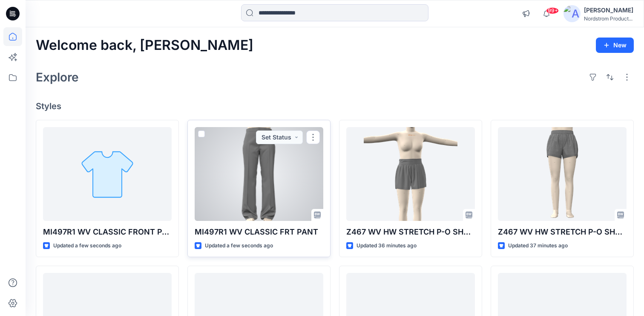  What do you see at coordinates (107, 174) in the screenshot?
I see `a: MI497R1 WV CLASSIC FRONT PANT` at bounding box center [107, 174].